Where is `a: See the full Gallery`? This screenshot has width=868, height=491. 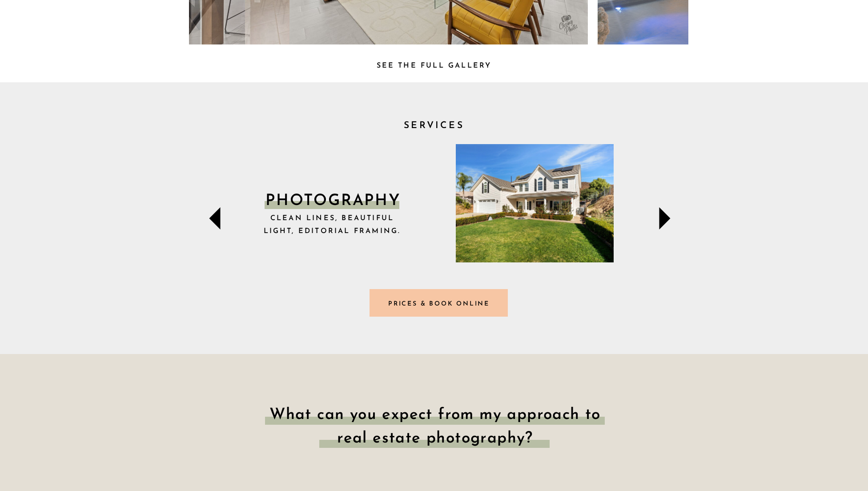 a: See the full Gallery is located at coordinates (434, 64).